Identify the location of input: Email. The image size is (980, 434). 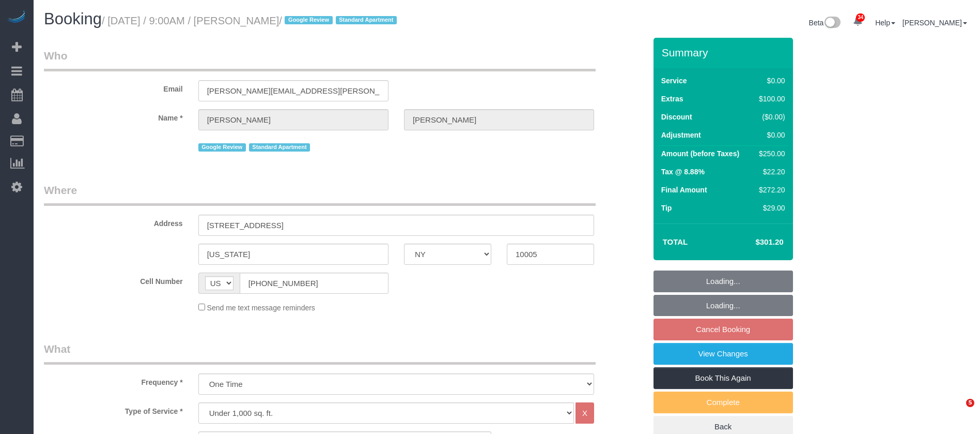
(293, 90).